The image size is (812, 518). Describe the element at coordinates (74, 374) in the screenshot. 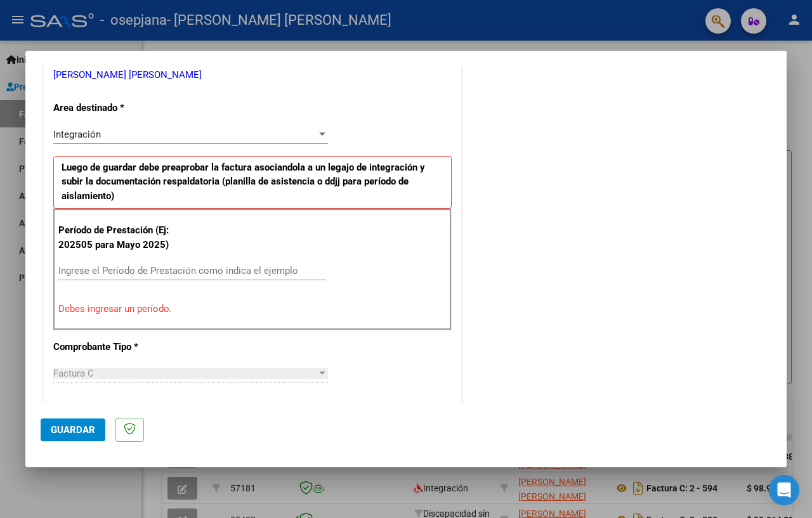

I see `span: Factura C` at that location.